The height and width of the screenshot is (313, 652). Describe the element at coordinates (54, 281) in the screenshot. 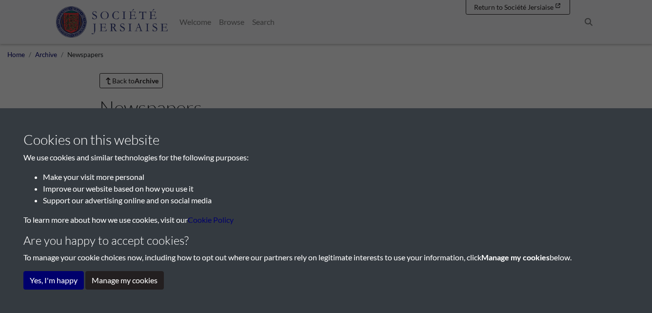

I see `button: Yes, I'm happy` at that location.